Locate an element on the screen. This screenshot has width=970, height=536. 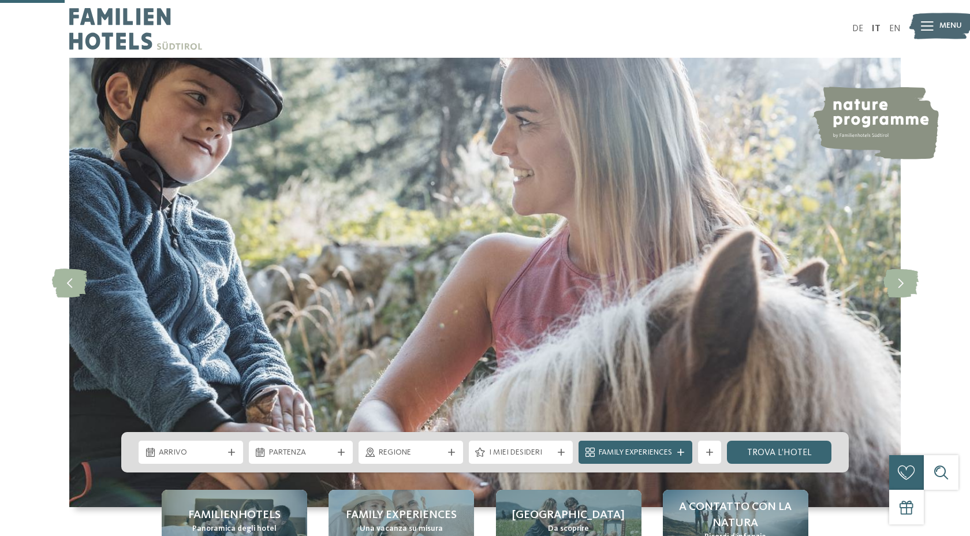
a: DE is located at coordinates (857, 29).